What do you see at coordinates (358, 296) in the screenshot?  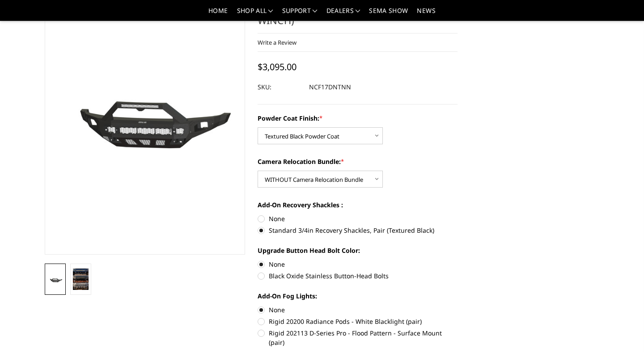 I see `label: Add-On Fog Lights:` at bounding box center [358, 296].